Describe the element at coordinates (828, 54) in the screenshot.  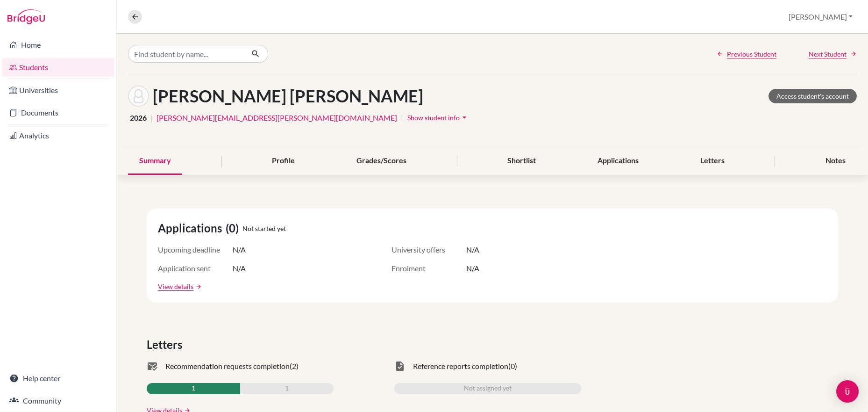
I see `span: Next Student` at that location.